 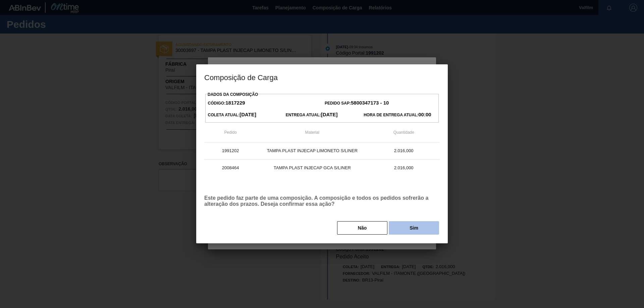 I want to click on p: Este pedido faz parte de uma composição. A composição e todos os pedidos sofrerão a alteração dos..., so click(x=322, y=201).